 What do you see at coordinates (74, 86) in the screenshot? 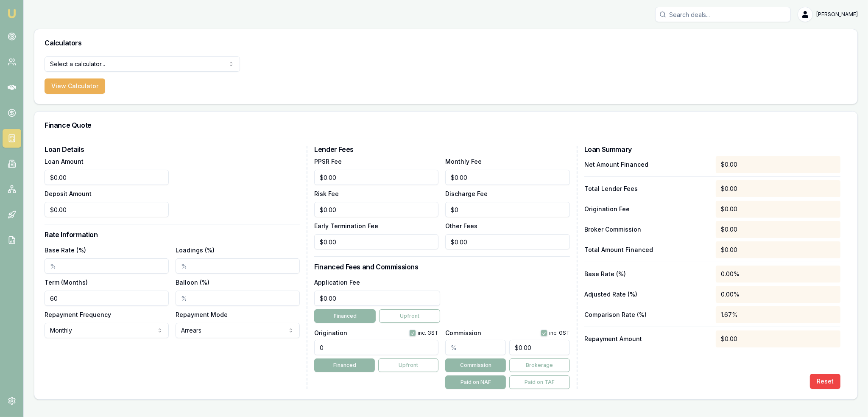
I see `button: View Calculator` at bounding box center [74, 86].